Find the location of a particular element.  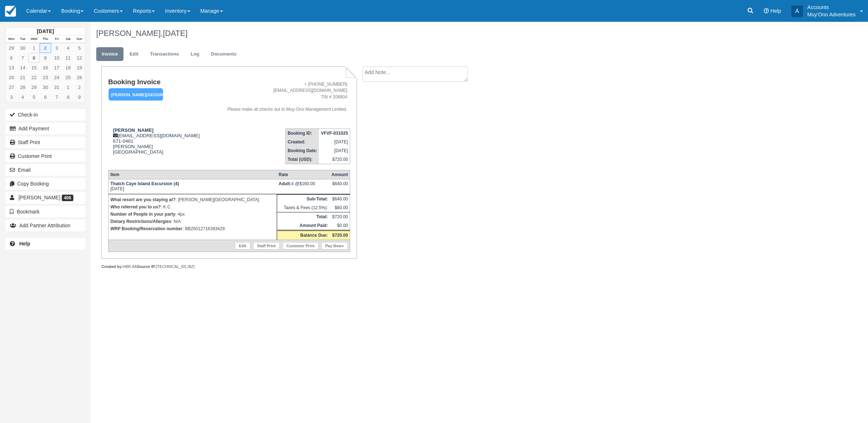

p: : N/A is located at coordinates (192, 221).